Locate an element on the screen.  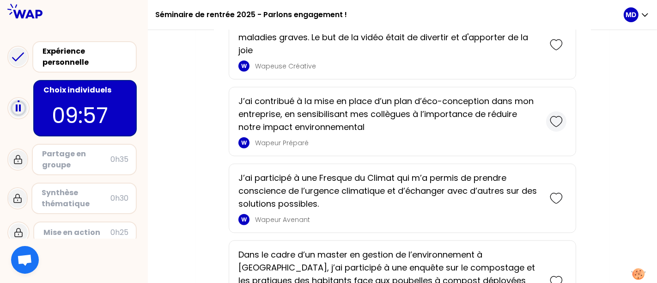
button: MD is located at coordinates (637, 15).